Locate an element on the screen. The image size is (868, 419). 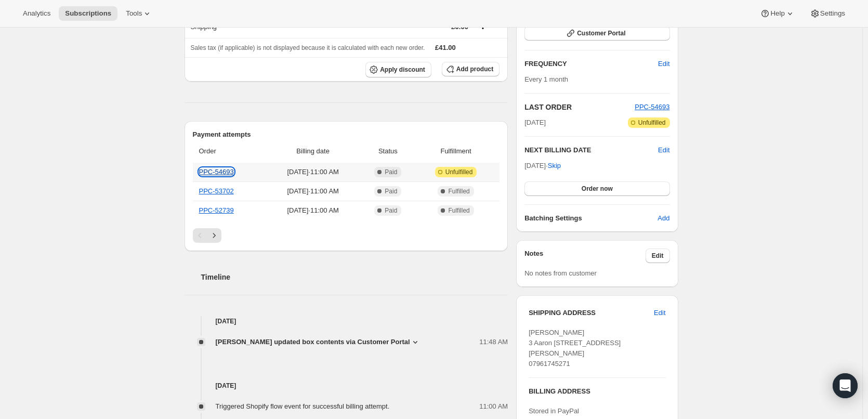
span: Status is located at coordinates (387, 151).